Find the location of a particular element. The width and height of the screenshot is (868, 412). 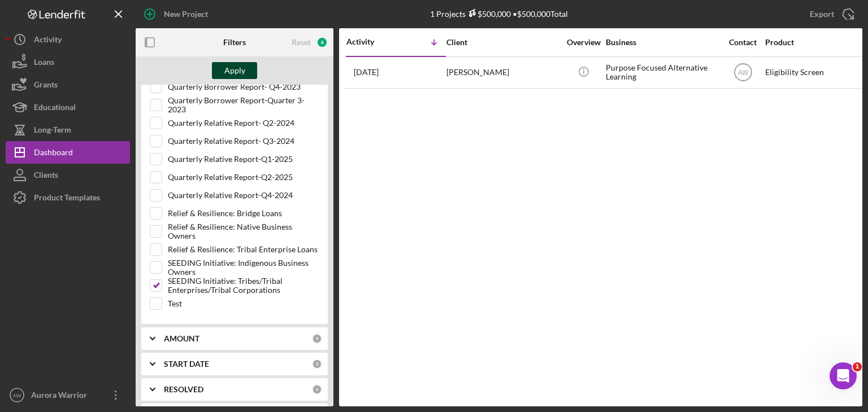

label: Relief & Resilience: Native Business Owners is located at coordinates (244, 232).